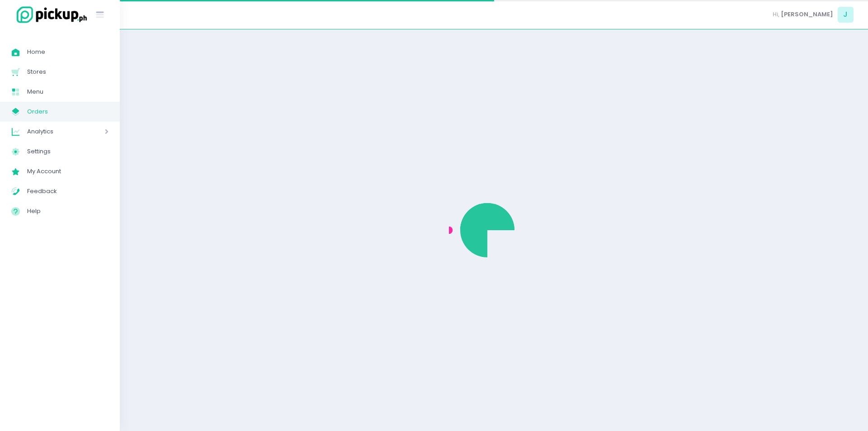  What do you see at coordinates (50, 14) in the screenshot?
I see `img: logo` at bounding box center [50, 14].